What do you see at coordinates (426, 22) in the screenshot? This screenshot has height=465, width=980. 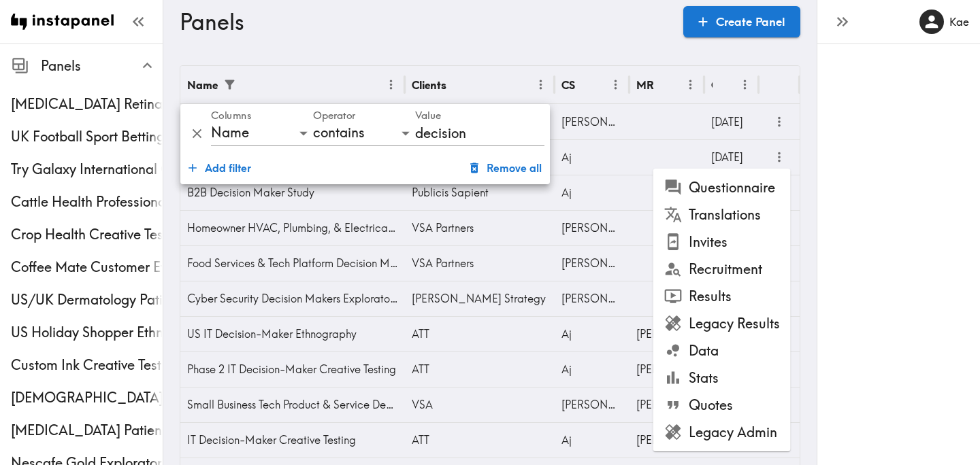 I see `h3: Panels` at bounding box center [426, 22].